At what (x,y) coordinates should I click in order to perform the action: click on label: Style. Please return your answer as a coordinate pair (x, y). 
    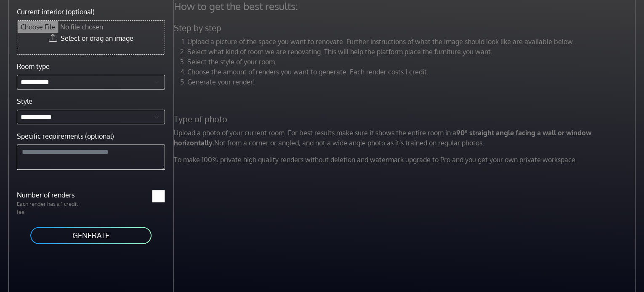
    Looking at the image, I should click on (24, 102).